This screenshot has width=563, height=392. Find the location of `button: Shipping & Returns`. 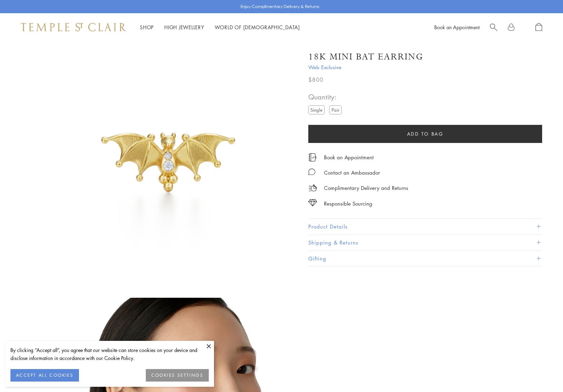

button: Shipping & Returns is located at coordinates (425, 242).